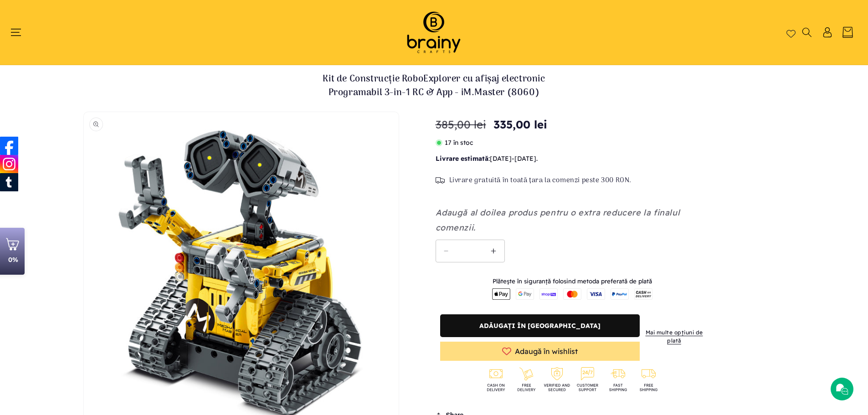  I want to click on b: Livrare estimată, so click(462, 159).